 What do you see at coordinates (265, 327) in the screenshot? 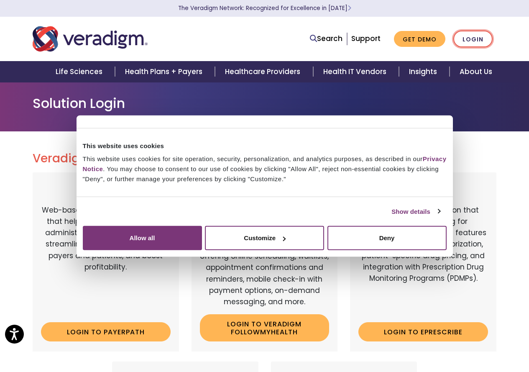
I see `a: Login to Veradigm FollowMyHealth` at bounding box center [265, 327].